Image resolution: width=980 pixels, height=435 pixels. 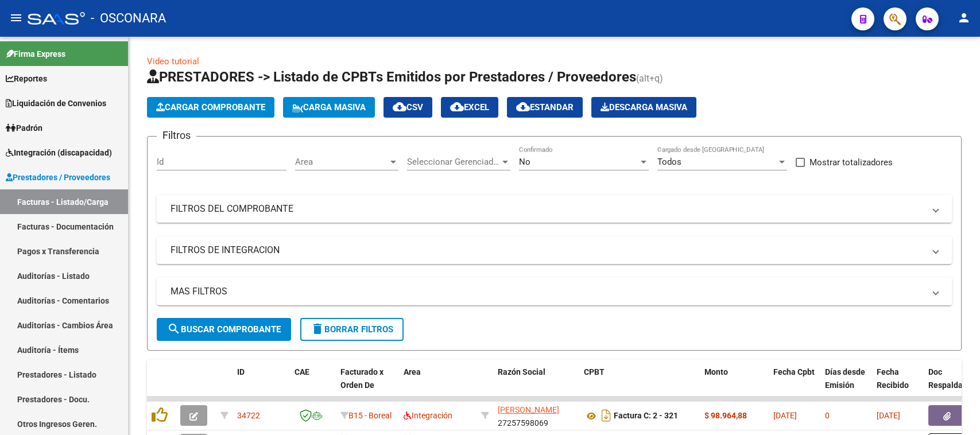 I want to click on app-download-masive: Descarga masiva de comprobantes (adjuntos), so click(x=644, y=107).